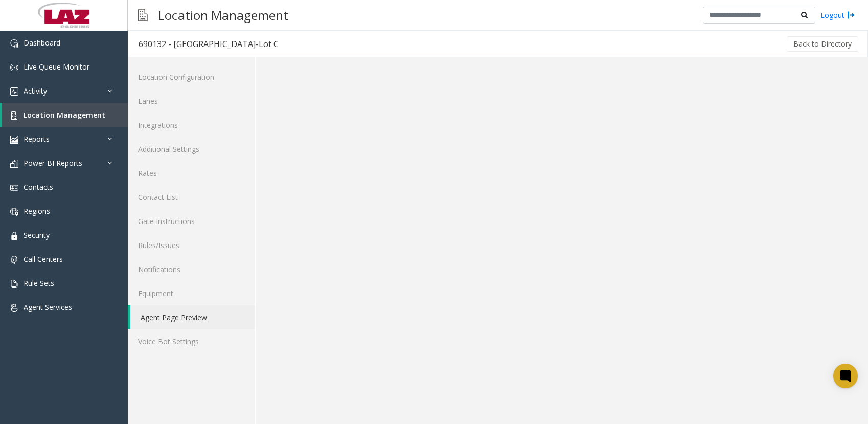 This screenshot has width=868, height=424. What do you see at coordinates (48, 307) in the screenshot?
I see `span: Agent Services` at bounding box center [48, 307].